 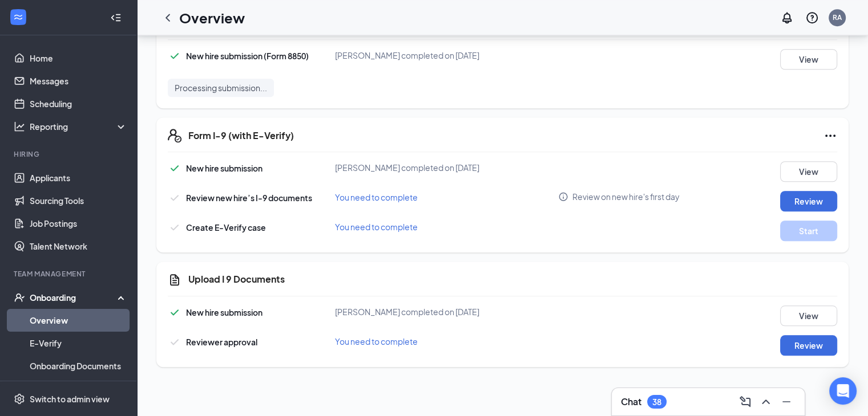 I want to click on svg: ComposeMessage, so click(x=745, y=402).